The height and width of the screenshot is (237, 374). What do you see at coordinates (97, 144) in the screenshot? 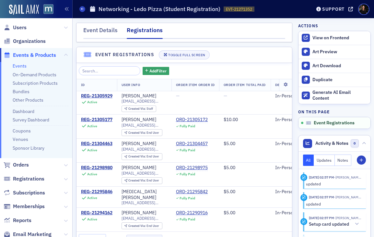
I see `a: REG-21304463` at bounding box center [97, 144].